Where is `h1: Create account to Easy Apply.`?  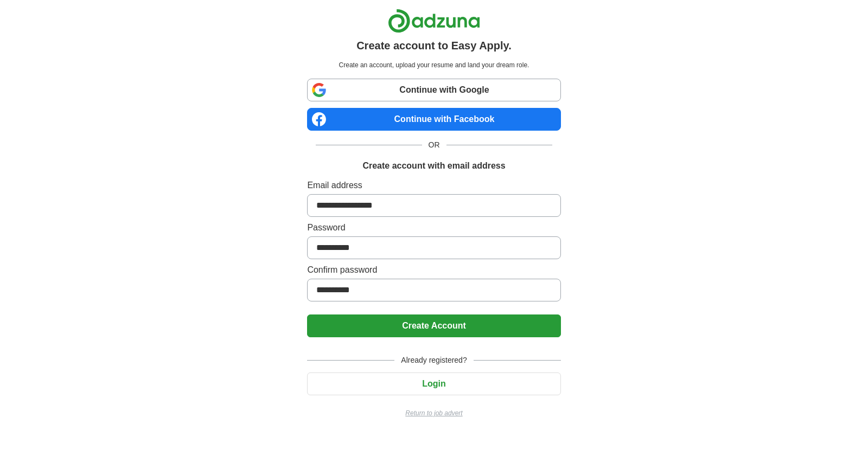 h1: Create account to Easy Apply. is located at coordinates (434, 46).